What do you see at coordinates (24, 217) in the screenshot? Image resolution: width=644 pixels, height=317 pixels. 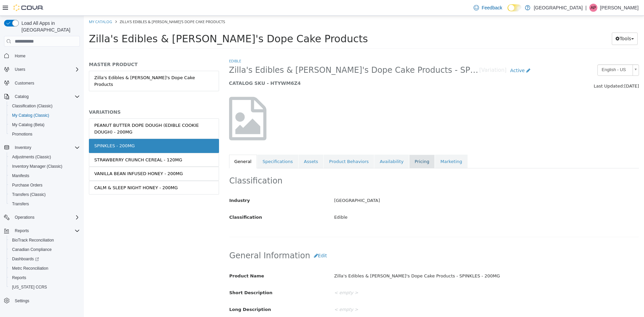 I see `span: Operations` at bounding box center [24, 217].